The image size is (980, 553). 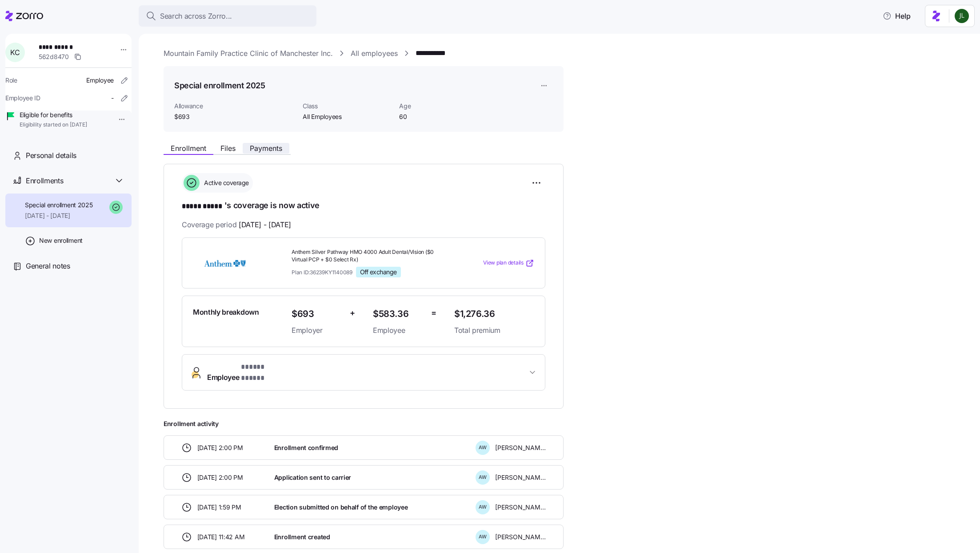 What do you see at coordinates (228, 16) in the screenshot?
I see `button: Search across Zorro...` at bounding box center [228, 16].